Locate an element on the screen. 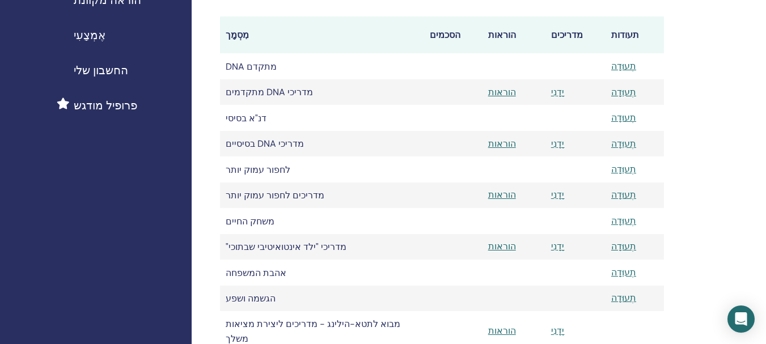  font: מדריכים is located at coordinates (567, 35).